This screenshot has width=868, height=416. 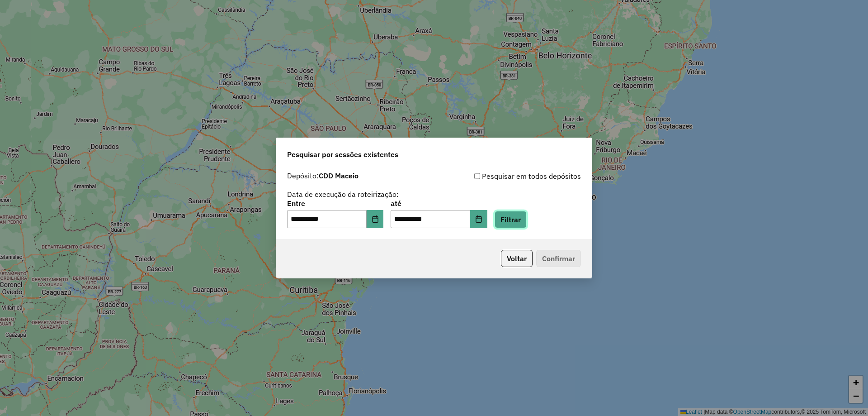 What do you see at coordinates (323, 176) in the screenshot?
I see `label: Depósito:` at bounding box center [323, 176].